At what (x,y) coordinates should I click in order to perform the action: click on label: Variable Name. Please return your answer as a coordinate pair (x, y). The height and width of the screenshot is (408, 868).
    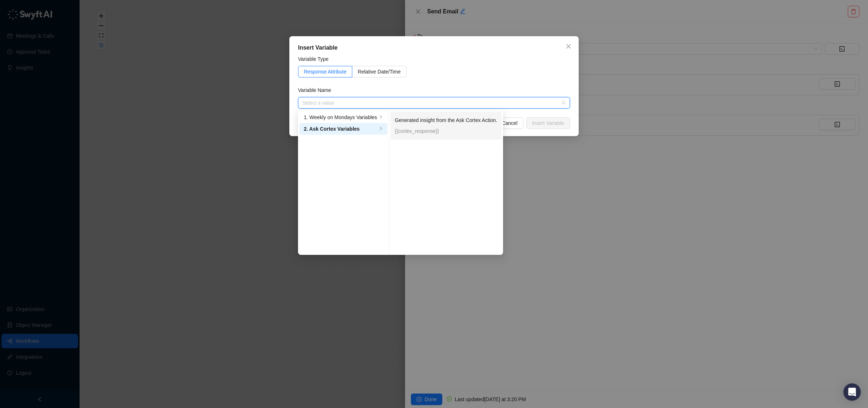
    Looking at the image, I should click on (317, 90).